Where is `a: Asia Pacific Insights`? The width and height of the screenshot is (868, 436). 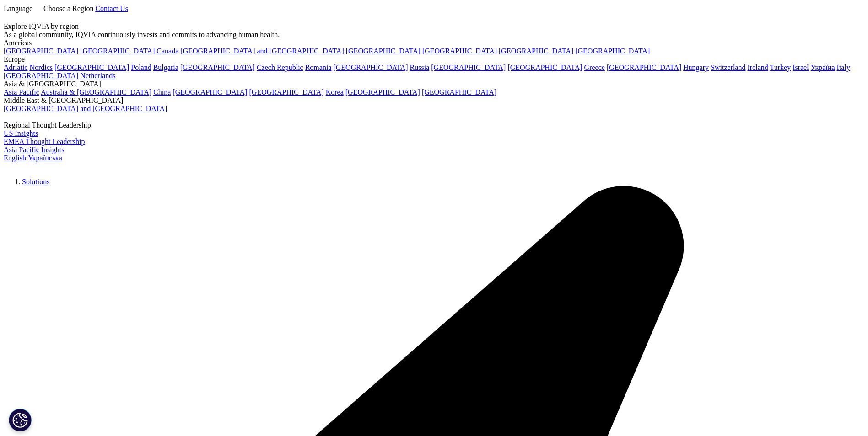 a: Asia Pacific Insights is located at coordinates (34, 150).